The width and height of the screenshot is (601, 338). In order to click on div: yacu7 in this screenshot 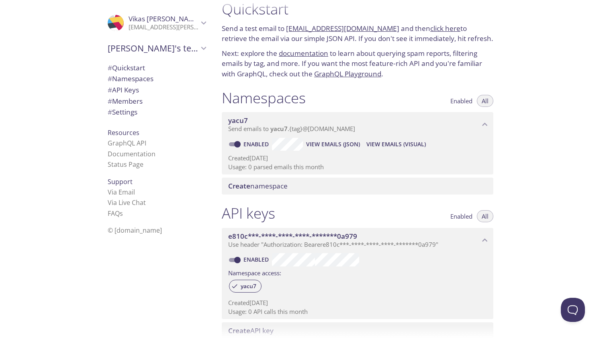, I will do `click(245, 286)`.